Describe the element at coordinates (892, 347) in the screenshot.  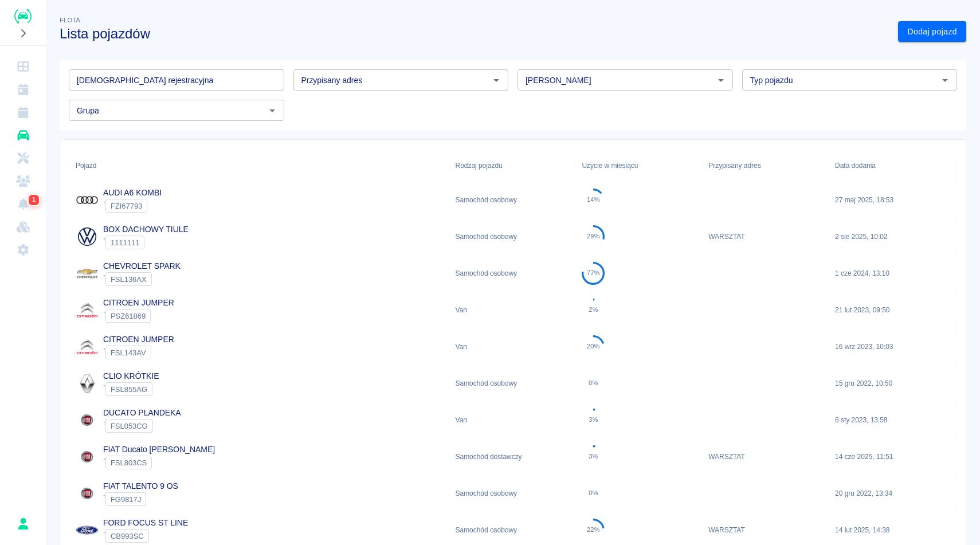
I see `div: 16 wrz 2023, 10:03` at that location.